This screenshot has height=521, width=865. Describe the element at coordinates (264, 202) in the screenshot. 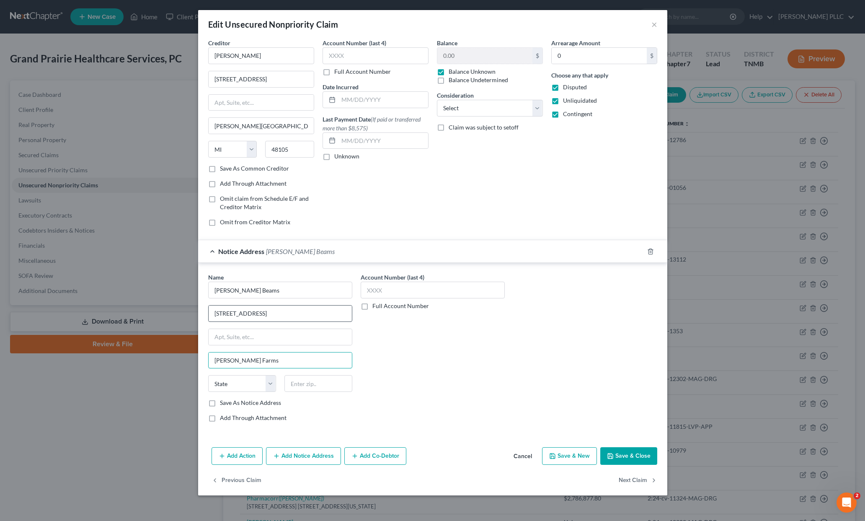

I see `span: Omit claim from Schedule E/F and Creditor Matrix` at that location.